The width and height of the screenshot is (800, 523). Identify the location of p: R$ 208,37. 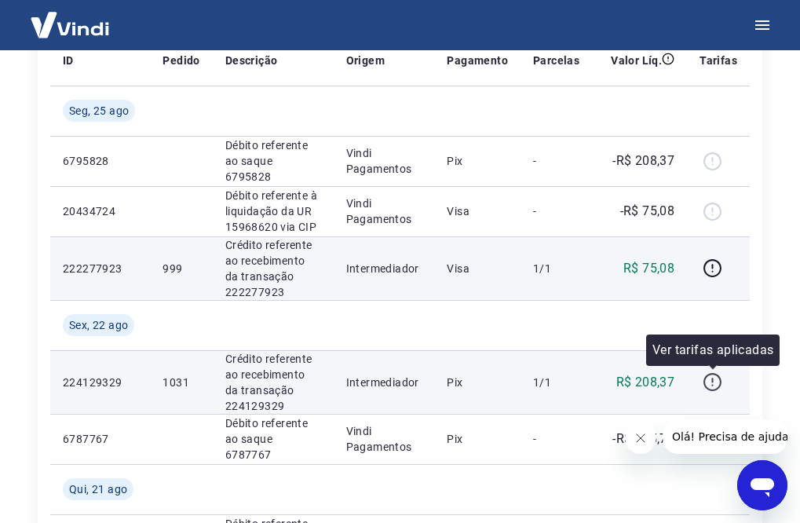
(645, 382).